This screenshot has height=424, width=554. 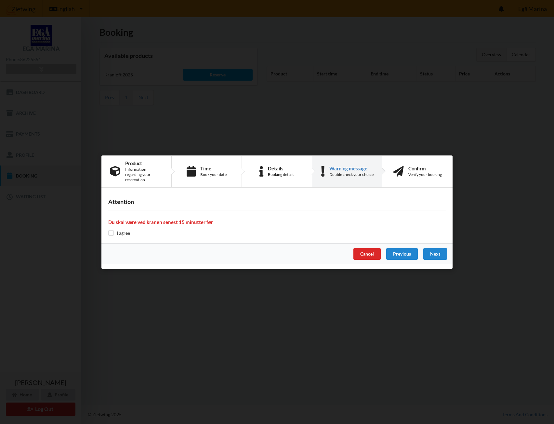 I want to click on div: Warning message, so click(x=351, y=168).